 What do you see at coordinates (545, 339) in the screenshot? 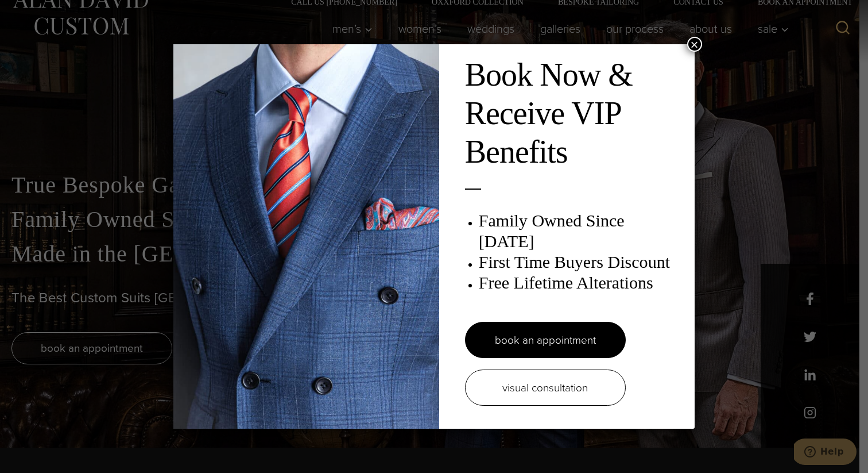
I see `a: book an appointment` at bounding box center [545, 339].